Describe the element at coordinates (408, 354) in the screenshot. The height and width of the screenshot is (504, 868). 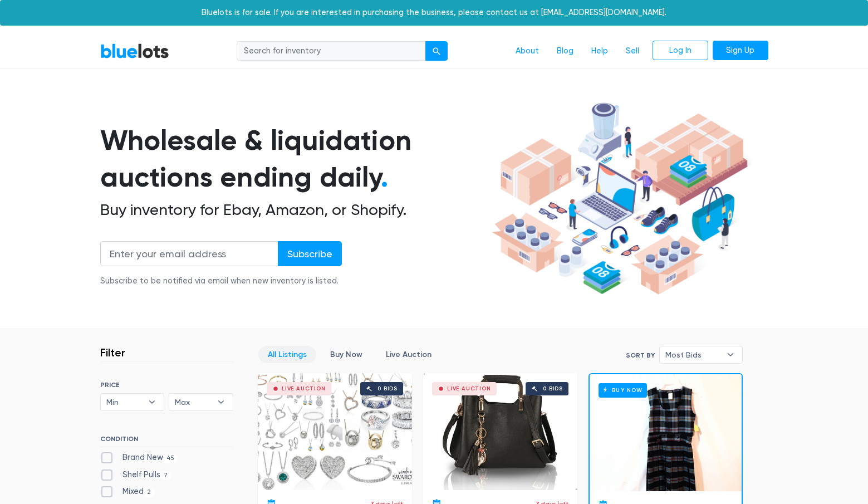
I see `a: Live Auction` at that location.